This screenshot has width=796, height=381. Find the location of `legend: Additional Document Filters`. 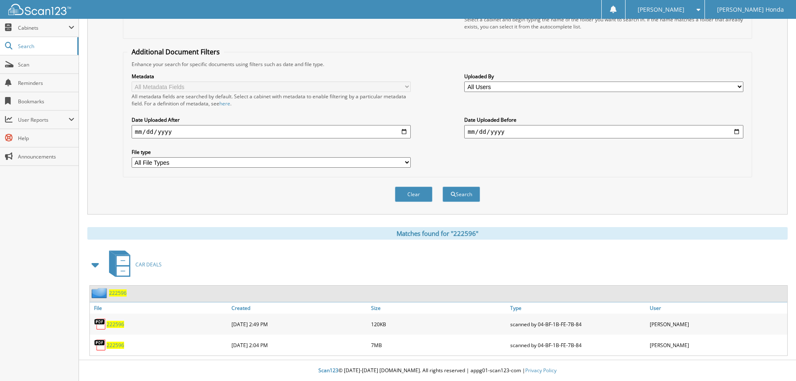

legend: Additional Document Filters is located at coordinates (176, 52).